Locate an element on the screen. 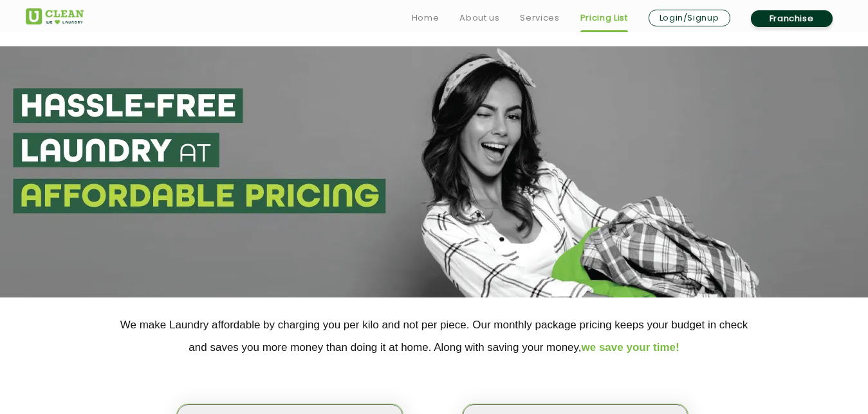  a: Login/Signup is located at coordinates (689, 18).